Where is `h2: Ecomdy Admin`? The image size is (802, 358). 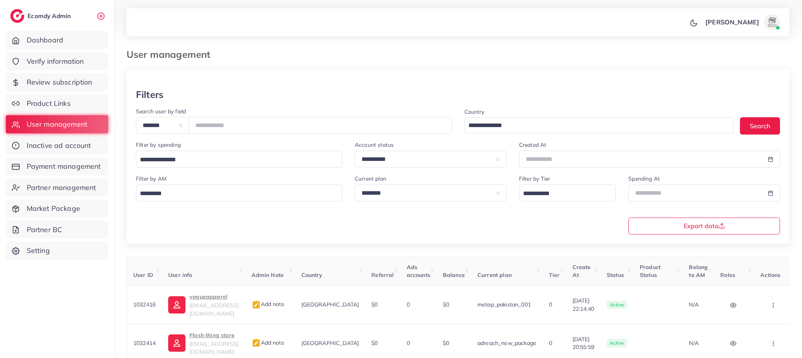 h2: Ecomdy Admin is located at coordinates (50, 16).